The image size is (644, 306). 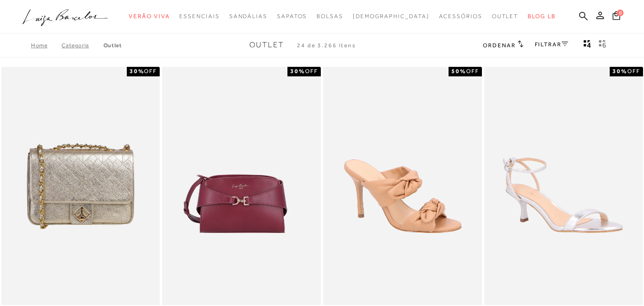 What do you see at coordinates (552, 44) in the screenshot?
I see `a: FILTRAR` at bounding box center [552, 44].